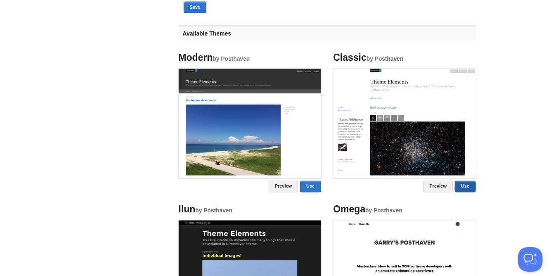 The image size is (551, 276). Describe the element at coordinates (405, 209) in the screenshot. I see `h4: Omega` at that location.